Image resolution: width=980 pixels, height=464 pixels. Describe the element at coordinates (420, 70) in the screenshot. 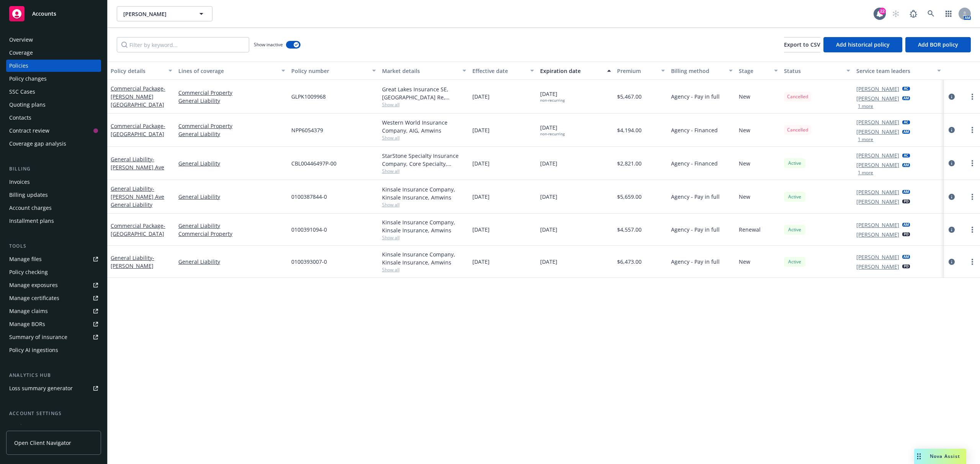

I see `div: Market details` at that location.